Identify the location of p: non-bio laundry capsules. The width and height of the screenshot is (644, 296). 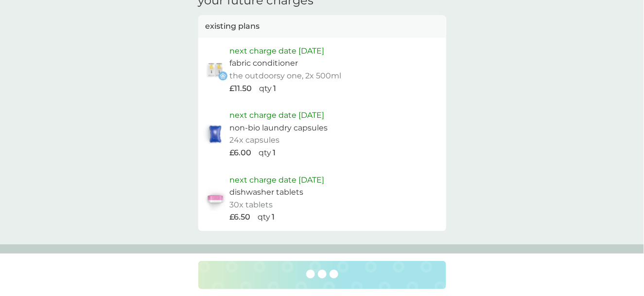
(279, 128).